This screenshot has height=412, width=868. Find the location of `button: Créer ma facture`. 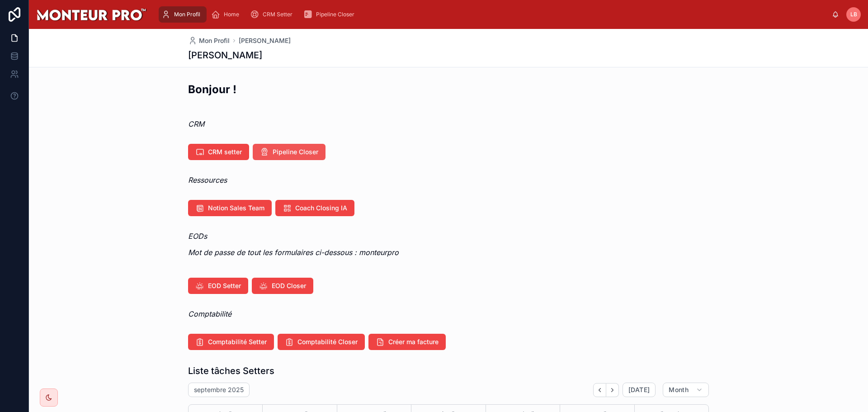

button: Créer ma facture is located at coordinates (407, 342).